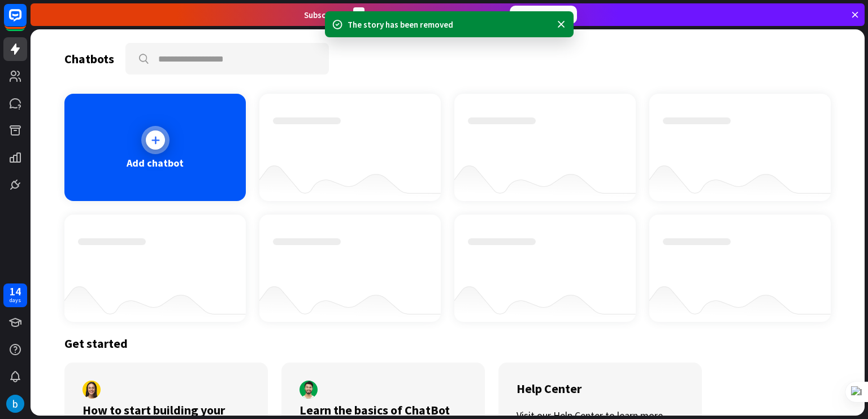 The height and width of the screenshot is (419, 868). I want to click on div: Subscribe now, so click(543, 15).